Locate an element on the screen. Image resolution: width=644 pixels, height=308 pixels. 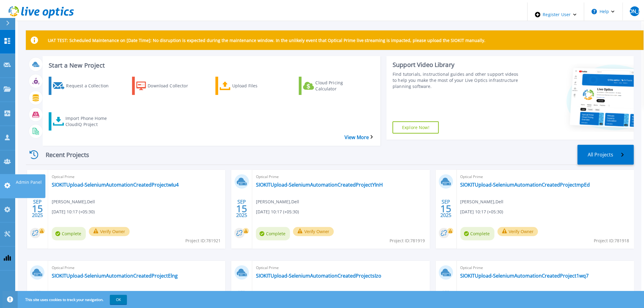
a: Upload Files is located at coordinates (253, 85).